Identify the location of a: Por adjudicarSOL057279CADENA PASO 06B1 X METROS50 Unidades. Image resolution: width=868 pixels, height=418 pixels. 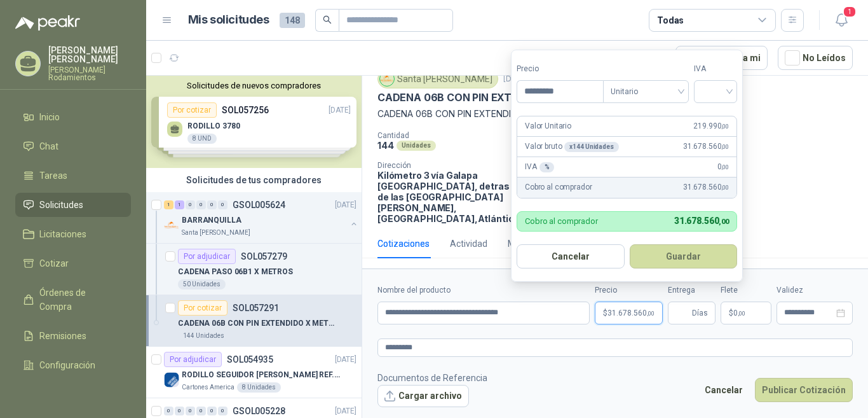
(254, 269).